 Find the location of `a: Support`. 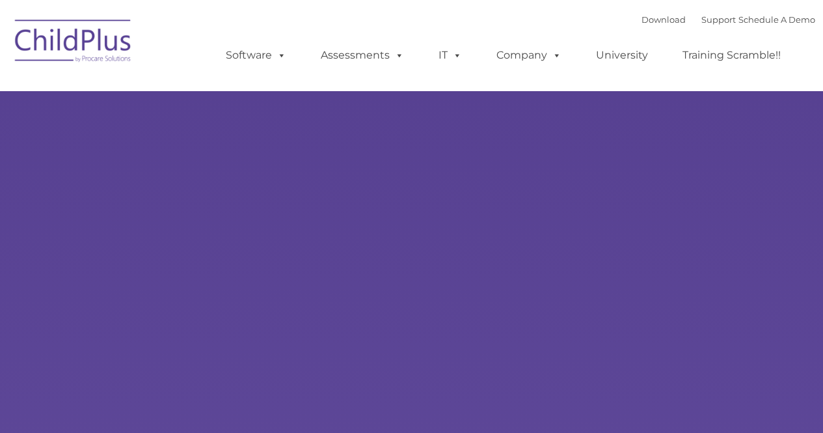

a: Support is located at coordinates (719, 20).